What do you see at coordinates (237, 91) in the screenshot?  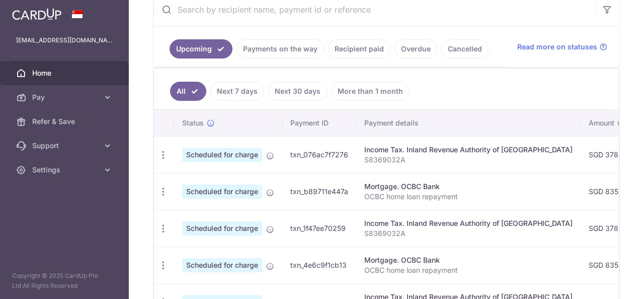 I see `a: Next 7 days` at bounding box center [237, 91].